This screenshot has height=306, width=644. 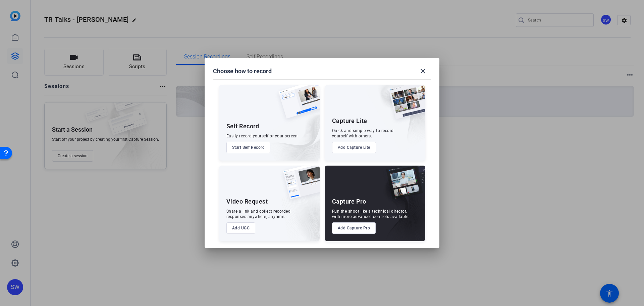 What do you see at coordinates (248, 147) in the screenshot?
I see `button: Start Self Record` at bounding box center [248, 147].